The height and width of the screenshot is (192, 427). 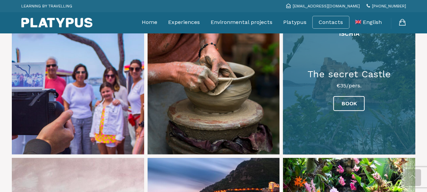 I want to click on a: Contacts, so click(x=331, y=22).